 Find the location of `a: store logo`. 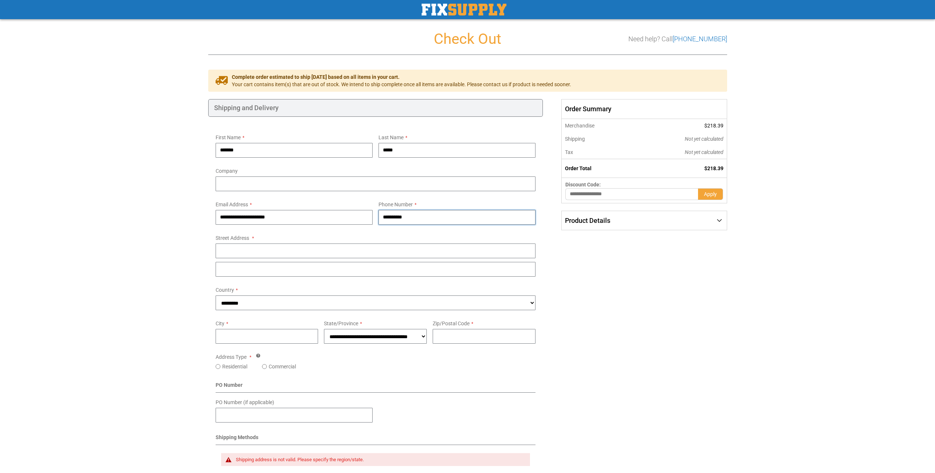

a: store logo is located at coordinates (464, 10).